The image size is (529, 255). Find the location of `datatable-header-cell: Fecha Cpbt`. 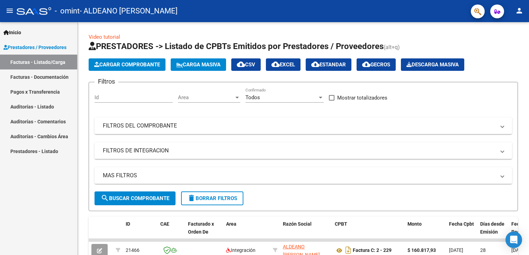

datatable-header-cell: Fecha Cpbt is located at coordinates (462, 232).